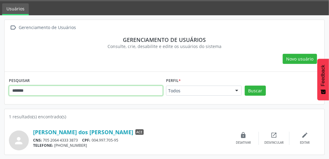 The image size is (329, 159). Describe the element at coordinates (323, 76) in the screenshot. I see `span: Feedback` at that location.